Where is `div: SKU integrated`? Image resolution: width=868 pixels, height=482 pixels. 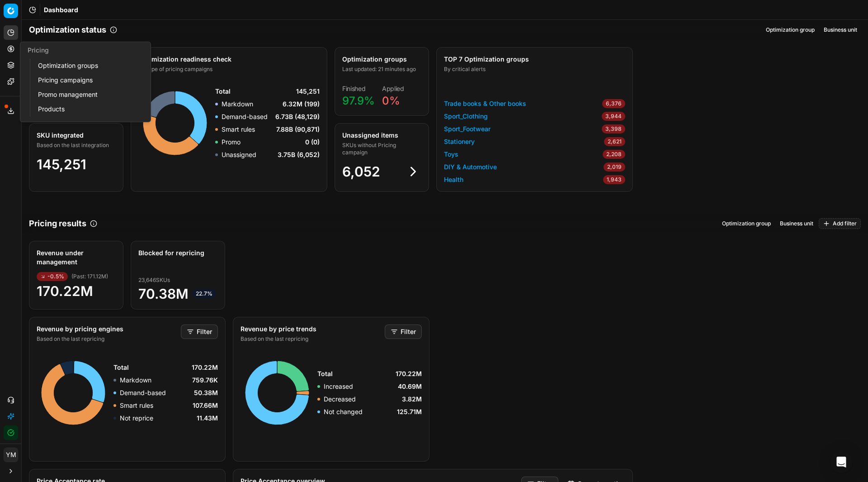
div: SKU integrated is located at coordinates (75, 135).